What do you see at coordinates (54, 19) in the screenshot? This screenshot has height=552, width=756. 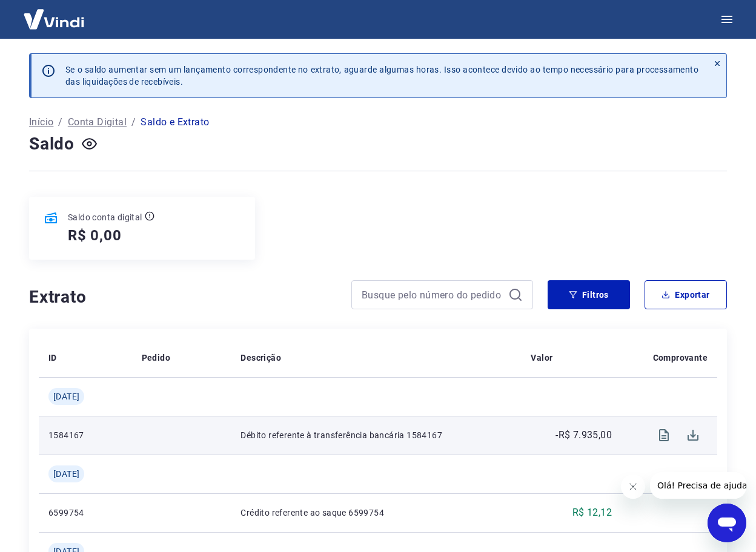 I see `img: Vindi` at bounding box center [54, 19].